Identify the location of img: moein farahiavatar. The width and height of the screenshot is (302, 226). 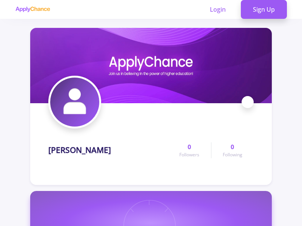
(75, 102).